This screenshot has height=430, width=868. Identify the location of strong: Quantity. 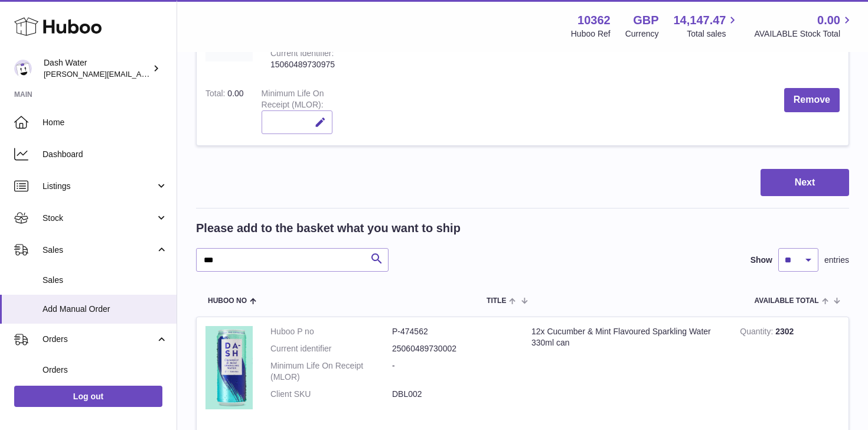
(757, 332).